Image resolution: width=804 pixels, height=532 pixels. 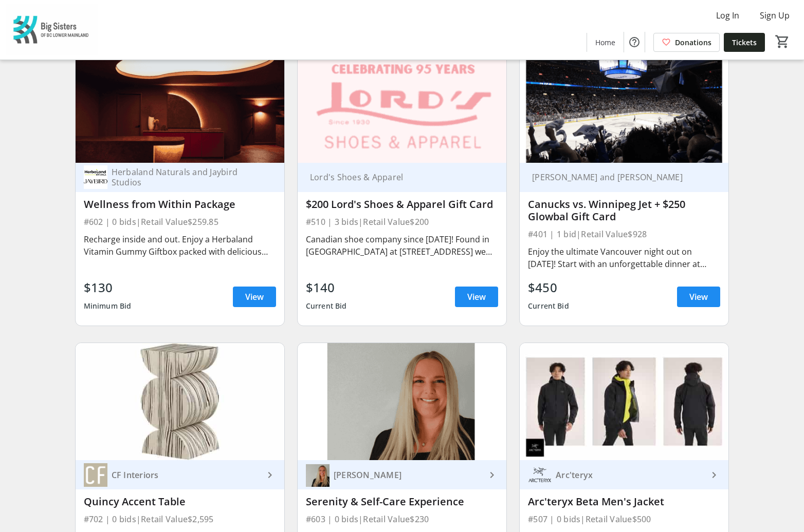 What do you see at coordinates (180, 475) in the screenshot?
I see `a: CF InteriorsCF Interiors` at bounding box center [180, 475].